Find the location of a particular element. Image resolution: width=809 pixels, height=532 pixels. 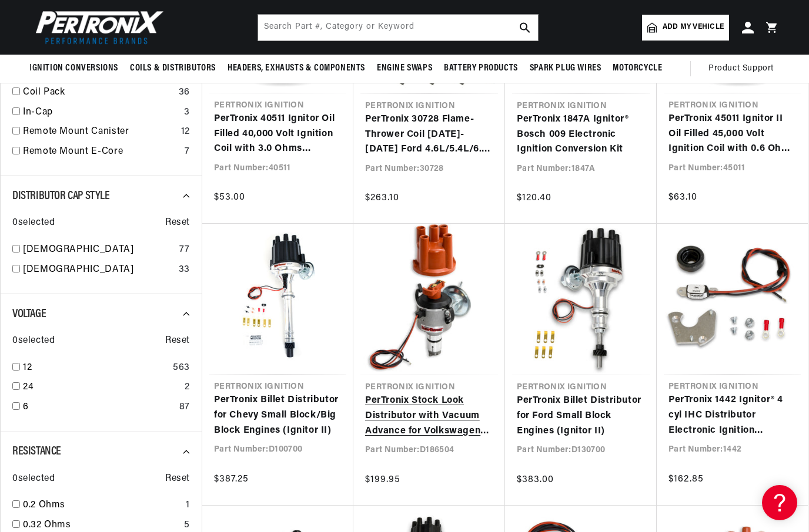

span: Engine Swaps is located at coordinates (404, 68).